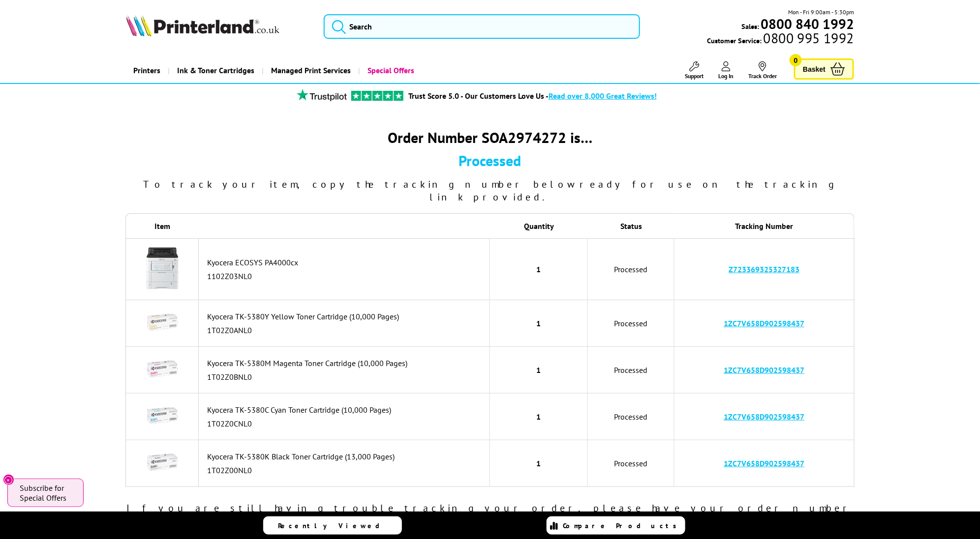 The image size is (980, 539). I want to click on div: 1T02Z0CNL0, so click(346, 424).